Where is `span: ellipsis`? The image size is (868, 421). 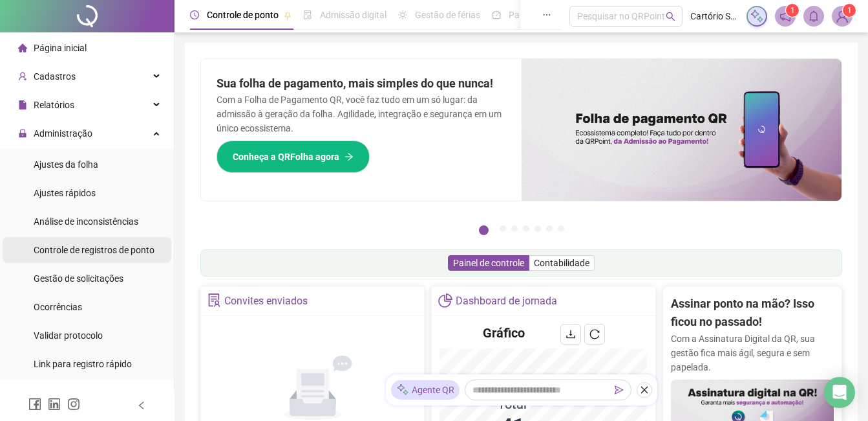 span: ellipsis is located at coordinates (547, 15).